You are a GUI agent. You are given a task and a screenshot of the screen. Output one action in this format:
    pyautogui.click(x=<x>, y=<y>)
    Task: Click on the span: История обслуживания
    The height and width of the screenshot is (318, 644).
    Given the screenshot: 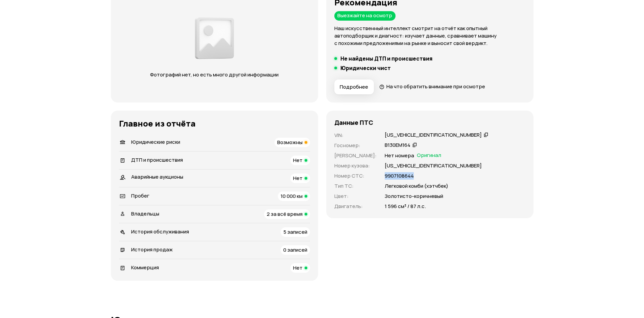 What is the action you would take?
    pyautogui.click(x=160, y=232)
    